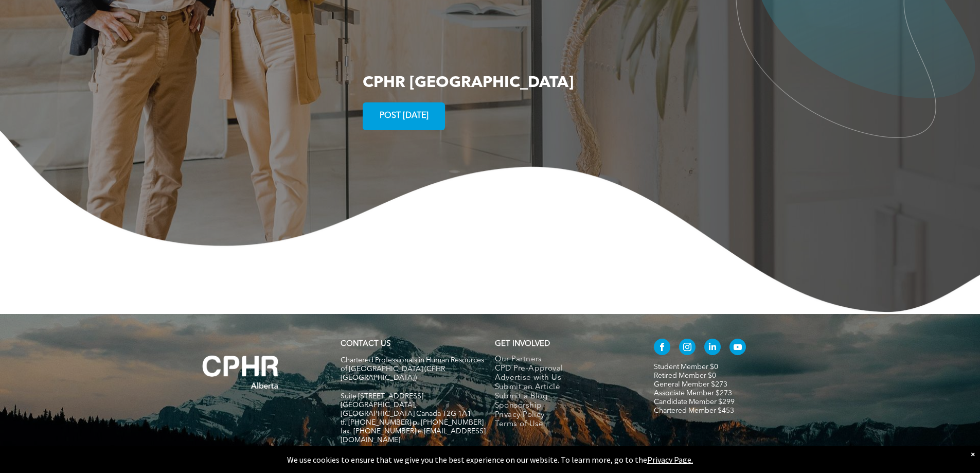 This screenshot has width=980, height=473. I want to click on a: Our Partners, so click(563, 360).